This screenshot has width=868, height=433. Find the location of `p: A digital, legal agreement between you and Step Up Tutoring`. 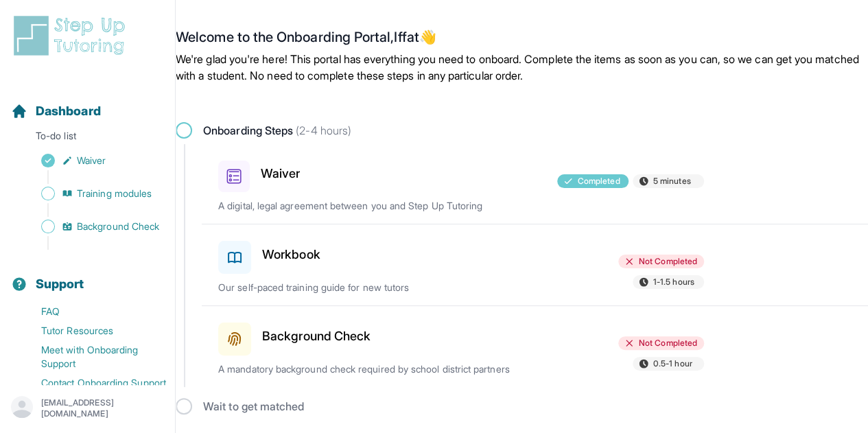

p: A digital, legal agreement between you and Step Up Tutoring is located at coordinates (376, 206).